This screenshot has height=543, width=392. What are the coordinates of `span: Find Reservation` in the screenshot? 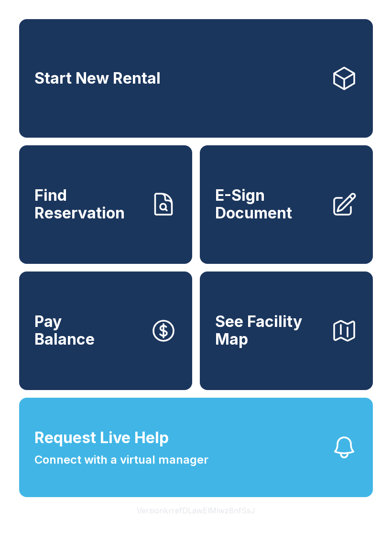 It's located at (88, 204).